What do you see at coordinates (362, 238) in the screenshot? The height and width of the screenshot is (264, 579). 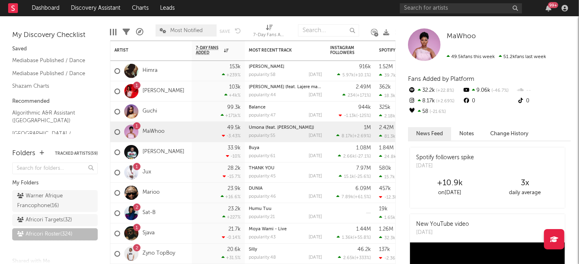 I see `span: +55.8 %` at bounding box center [362, 238].